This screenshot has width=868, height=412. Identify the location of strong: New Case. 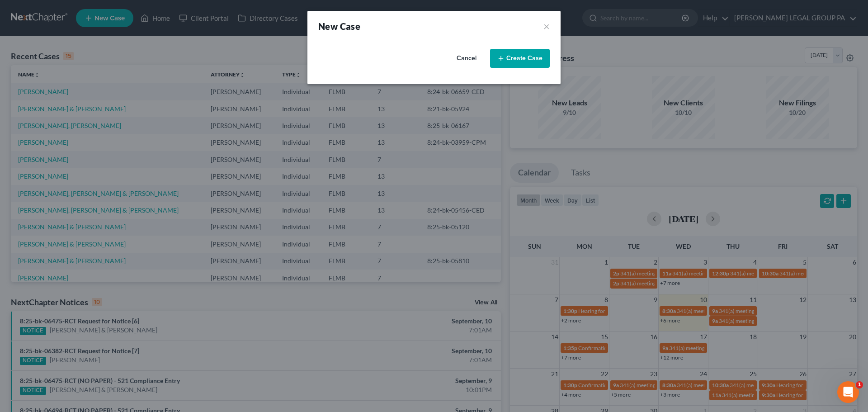
(339, 26).